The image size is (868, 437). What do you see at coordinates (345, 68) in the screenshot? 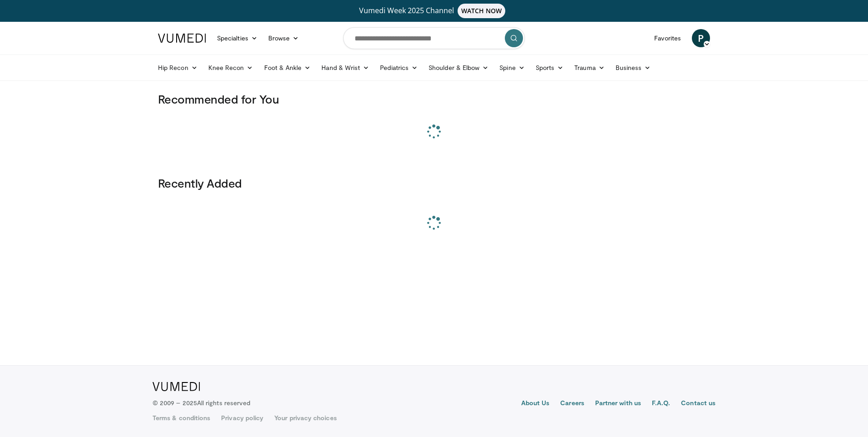
I see `a: Hand & Wrist` at bounding box center [345, 68].